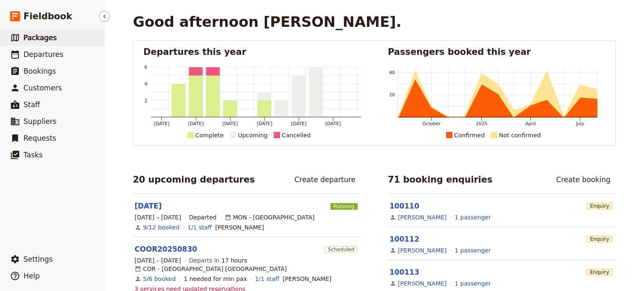 This screenshot has width=644, height=291. What do you see at coordinates (392, 95) in the screenshot?
I see `tspan: 20` at bounding box center [392, 95].